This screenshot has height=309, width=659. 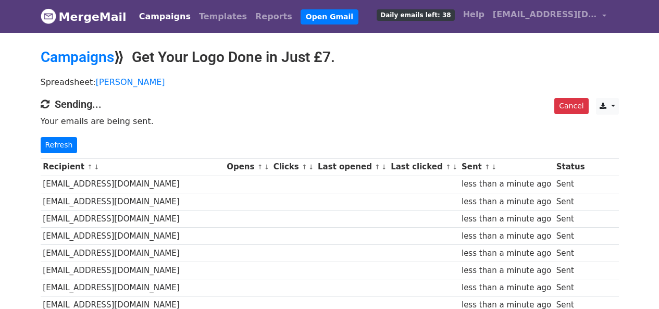 I want to click on a: Daily emails left: 38, so click(x=415, y=15).